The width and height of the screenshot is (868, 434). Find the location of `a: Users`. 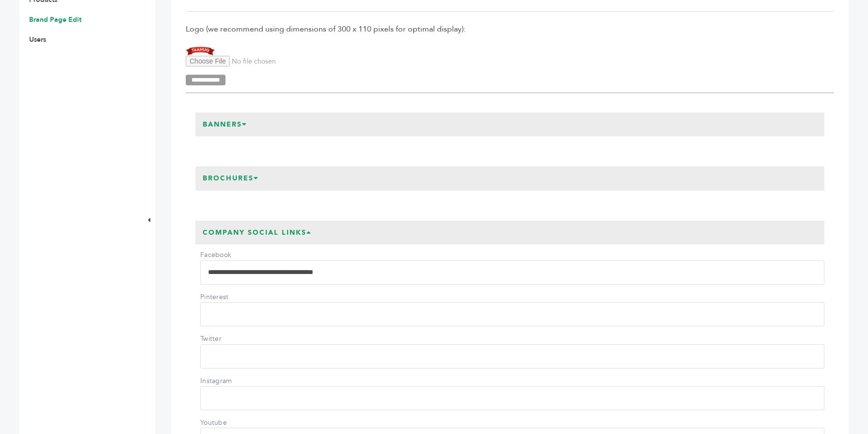

a: Users is located at coordinates (38, 39).